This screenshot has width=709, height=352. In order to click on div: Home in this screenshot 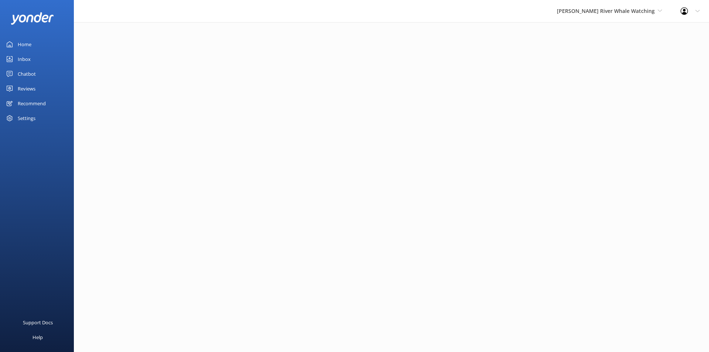, I will do `click(24, 44)`.